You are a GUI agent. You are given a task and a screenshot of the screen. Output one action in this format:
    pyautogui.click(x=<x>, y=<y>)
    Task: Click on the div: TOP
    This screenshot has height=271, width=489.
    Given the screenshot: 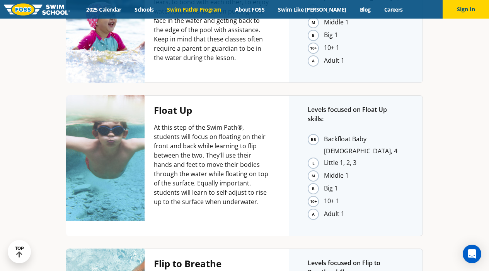 What is the action you would take?
    pyautogui.click(x=19, y=251)
    